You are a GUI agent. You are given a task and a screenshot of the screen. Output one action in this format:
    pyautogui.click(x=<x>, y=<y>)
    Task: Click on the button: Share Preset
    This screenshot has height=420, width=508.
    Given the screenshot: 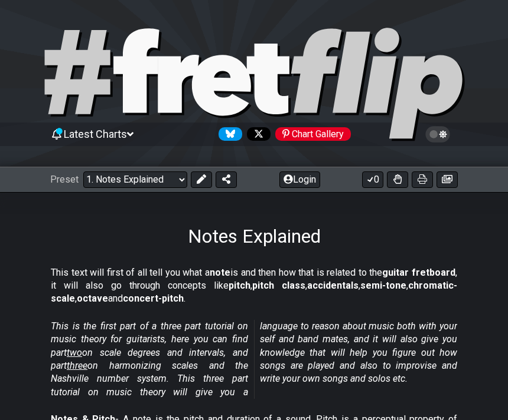 What is the action you would take?
    pyautogui.click(x=226, y=180)
    